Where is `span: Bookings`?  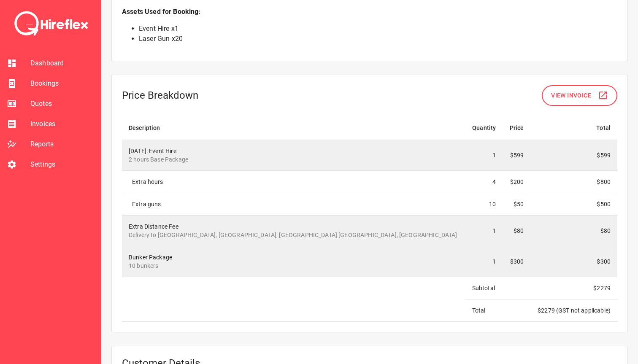
span: Bookings is located at coordinates (62, 84).